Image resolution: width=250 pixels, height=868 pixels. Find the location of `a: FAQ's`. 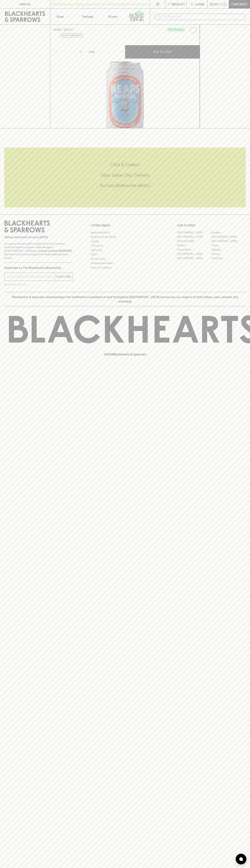

a: FAQ's is located at coordinates (125, 254).